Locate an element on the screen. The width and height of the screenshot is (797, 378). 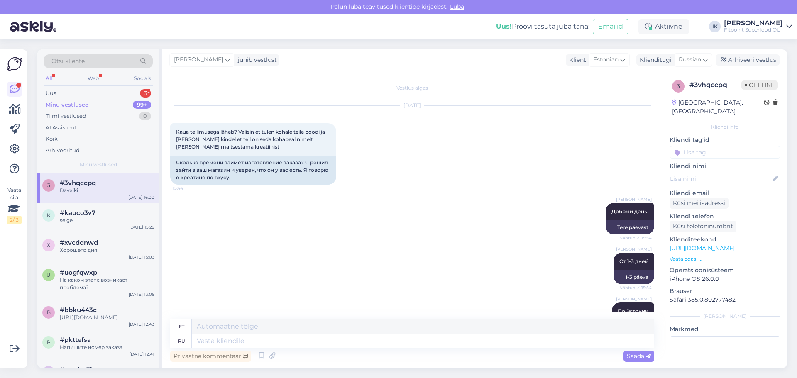
div: Напишите номер заказа is located at coordinates (107, 347).